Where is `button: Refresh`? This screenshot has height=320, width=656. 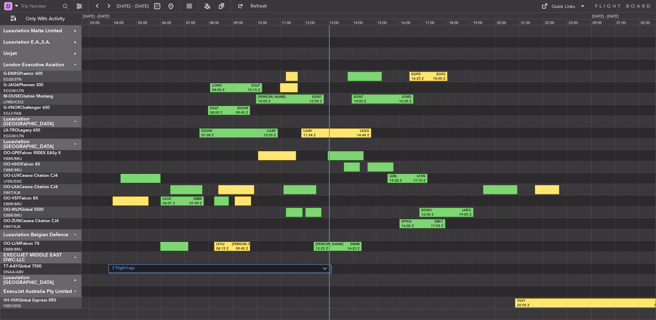
button: Refresh is located at coordinates (255, 6).